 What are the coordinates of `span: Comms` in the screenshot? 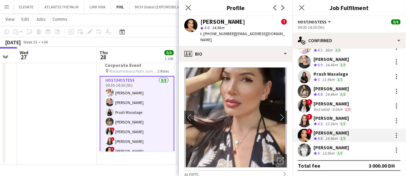 It's located at (60, 19).